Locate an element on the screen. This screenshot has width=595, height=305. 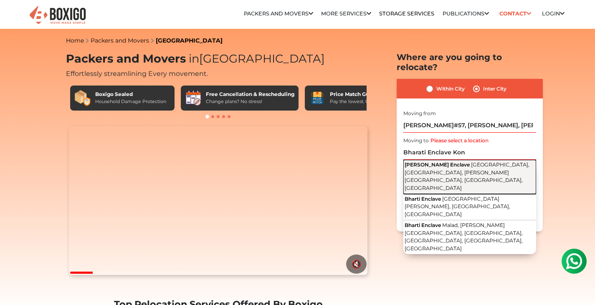
img: Price Match Guarantee is located at coordinates (318, 98).